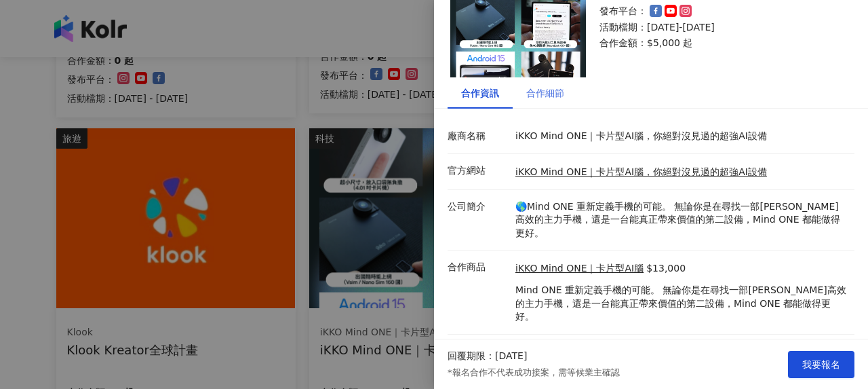 The image size is (868, 389). I want to click on p: 發布平台：, so click(623, 12).